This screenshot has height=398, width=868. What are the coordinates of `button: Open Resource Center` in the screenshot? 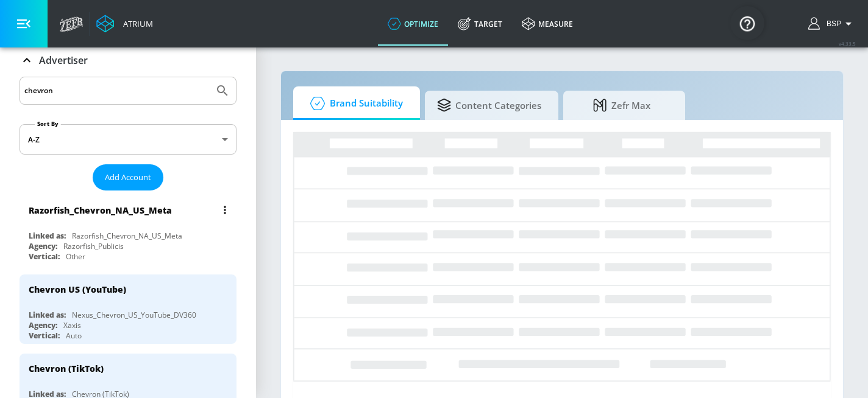 It's located at (747, 23).